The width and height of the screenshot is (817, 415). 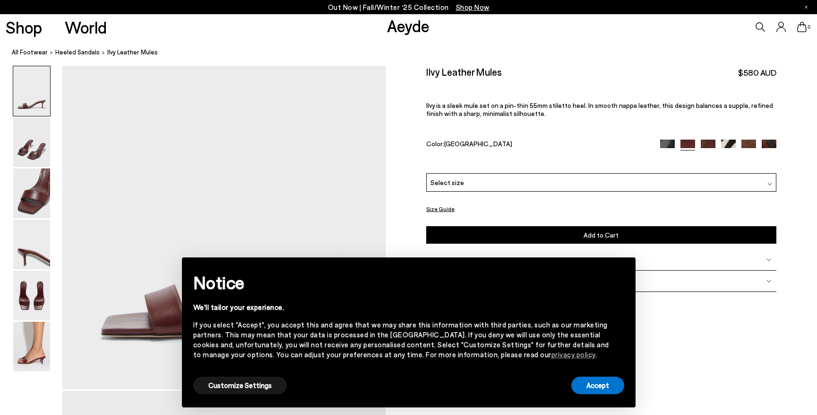 What do you see at coordinates (401, 282) in the screenshot?
I see `h2: Notice` at bounding box center [401, 282].